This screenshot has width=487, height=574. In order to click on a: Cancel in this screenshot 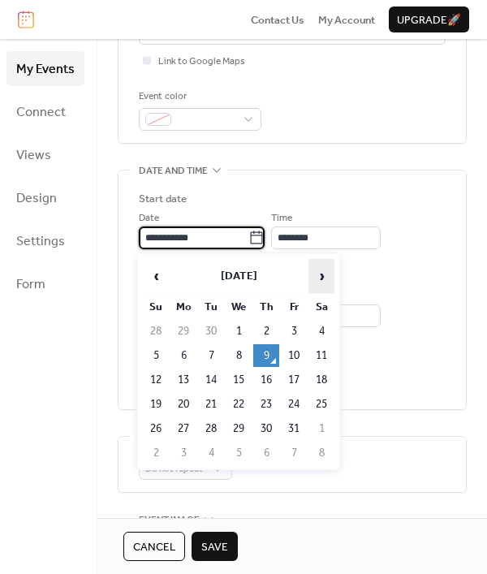, I will do `click(154, 546)`.